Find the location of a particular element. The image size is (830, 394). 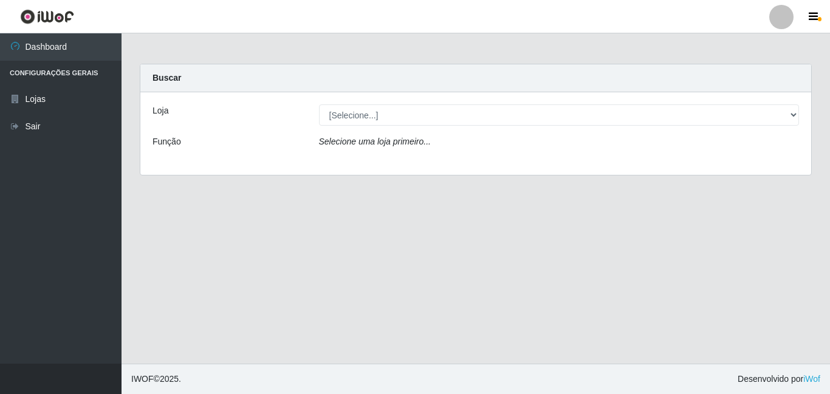

img: CoreUI Logo is located at coordinates (47, 16).